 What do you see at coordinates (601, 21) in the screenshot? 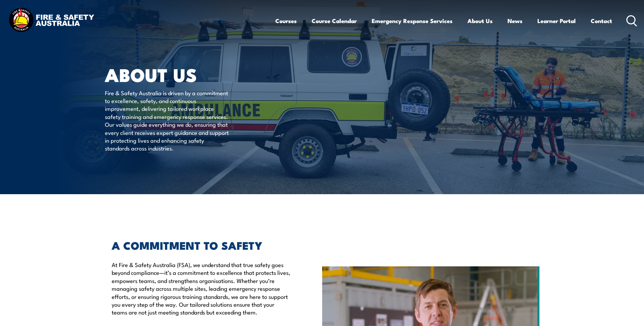
I see `a: Contact` at bounding box center [601, 21].